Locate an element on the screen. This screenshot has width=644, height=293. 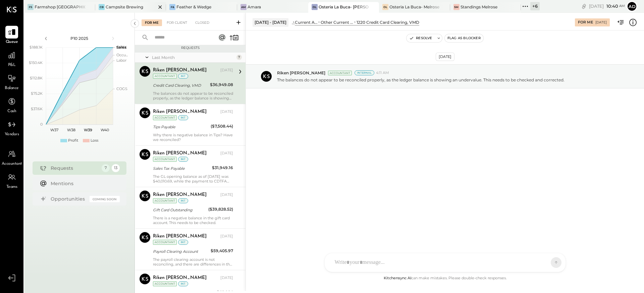
div: ($7,508.44) is located at coordinates (222, 126).